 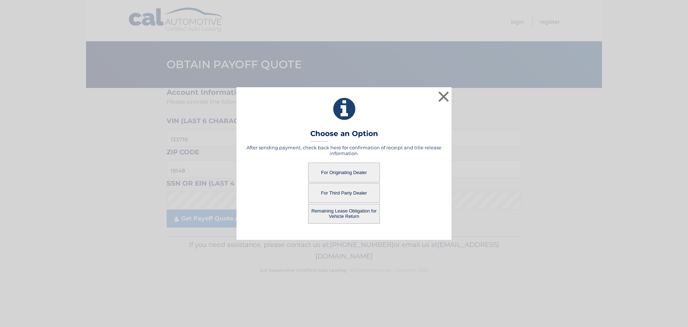 I want to click on h3: Choose an Option, so click(x=344, y=135).